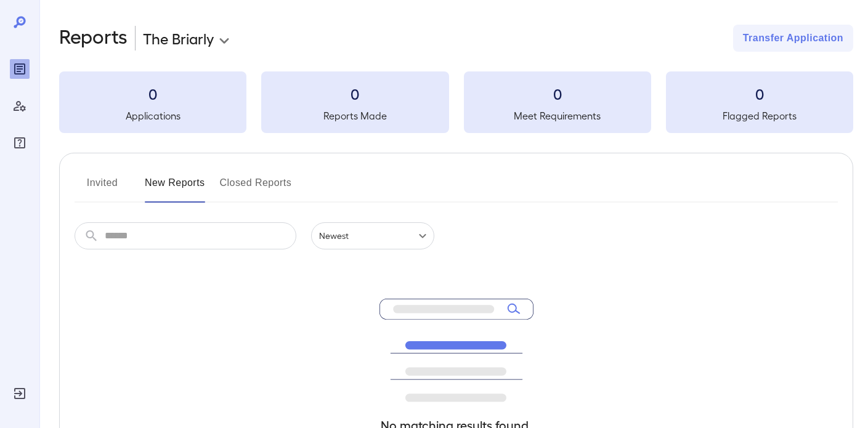  Describe the element at coordinates (373, 236) in the screenshot. I see `div: Newest` at that location.